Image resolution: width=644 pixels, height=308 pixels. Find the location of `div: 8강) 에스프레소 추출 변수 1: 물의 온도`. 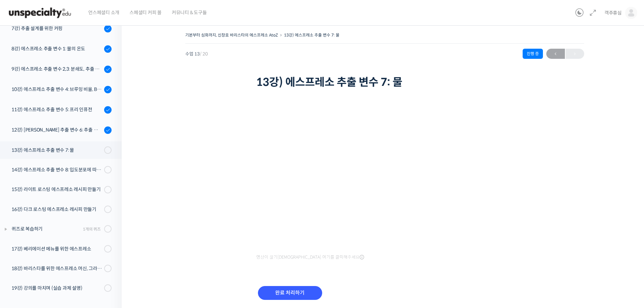

div: 8강) 에스프레소 추출 변수 1: 물의 온도 is located at coordinates (57, 49).